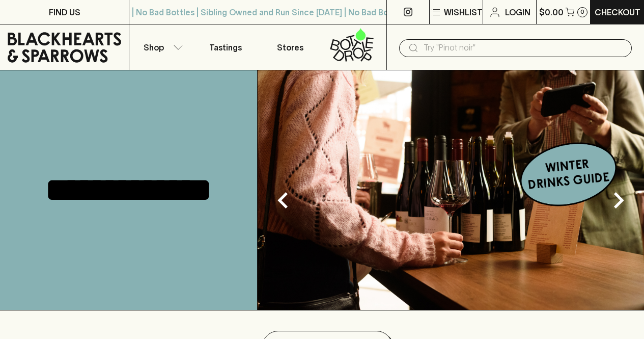 The height and width of the screenshot is (339, 644). I want to click on p: FIND US, so click(65, 12).